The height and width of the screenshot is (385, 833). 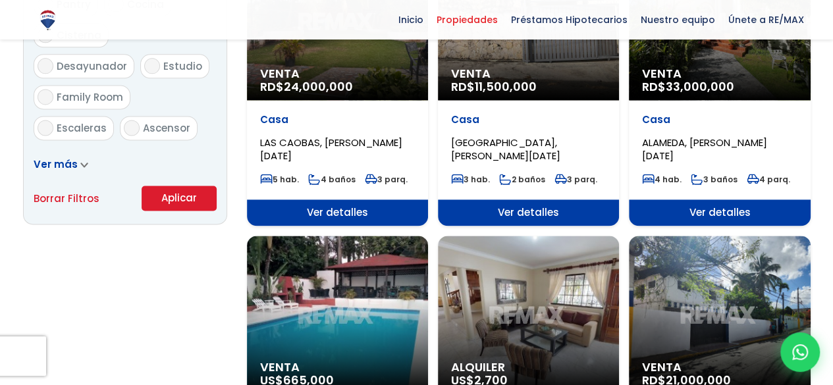 I want to click on span: Ascensor, so click(x=167, y=128).